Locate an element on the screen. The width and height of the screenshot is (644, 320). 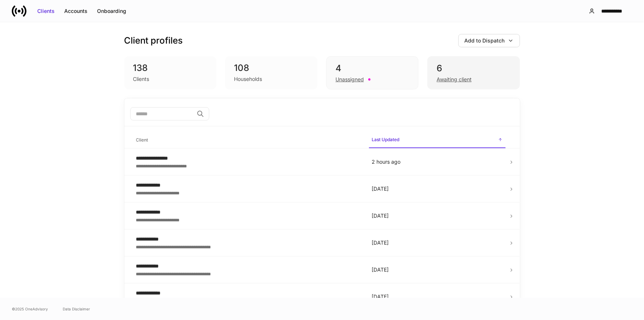
div: 6Awaiting client is located at coordinates (473, 73).